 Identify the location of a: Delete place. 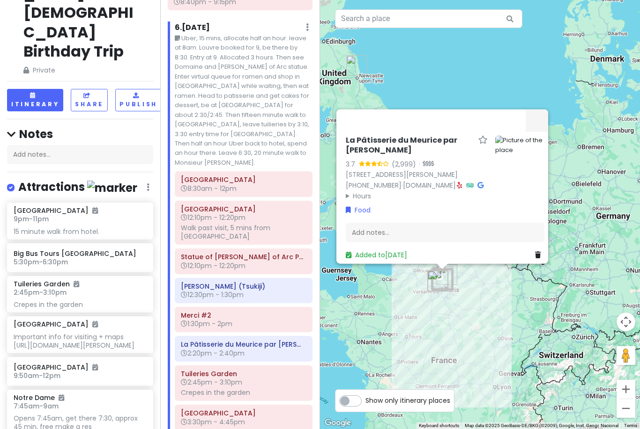
(539, 255).